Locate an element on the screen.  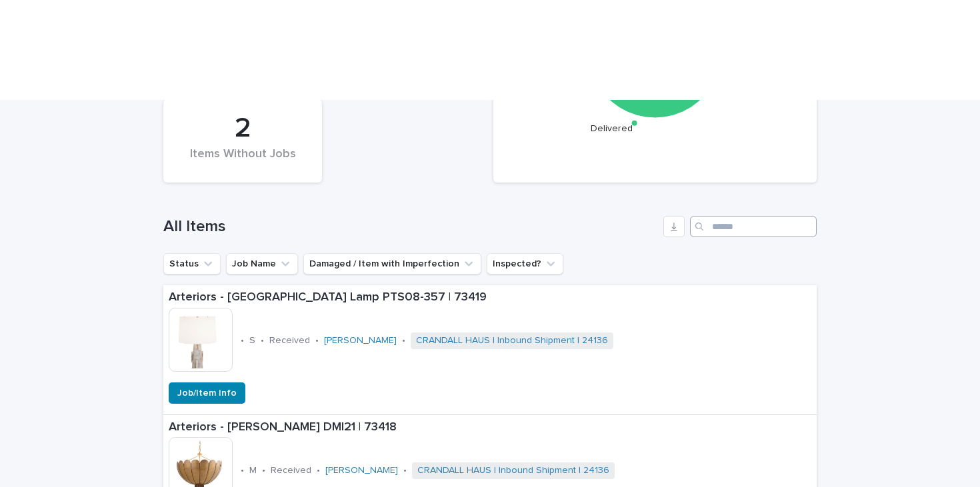
div: Search is located at coordinates (753, 227).